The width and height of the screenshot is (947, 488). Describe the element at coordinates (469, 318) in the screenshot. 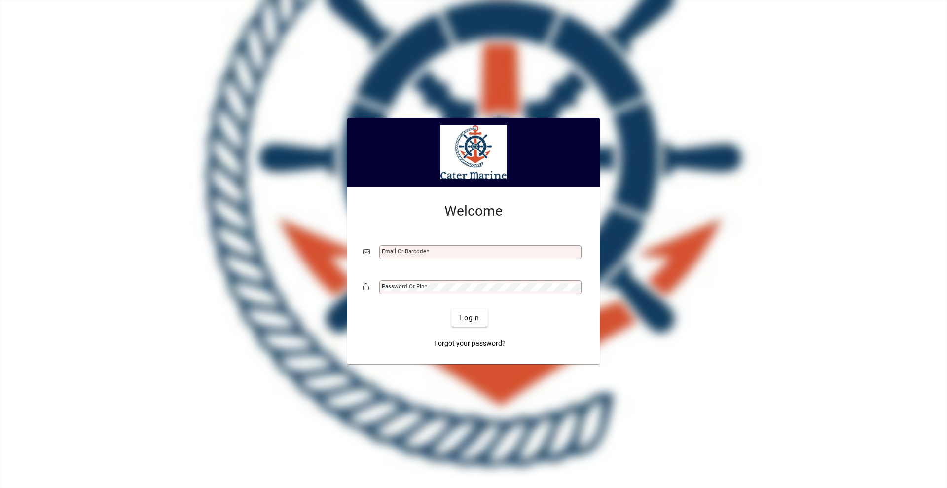

I see `span: Login` at that location.